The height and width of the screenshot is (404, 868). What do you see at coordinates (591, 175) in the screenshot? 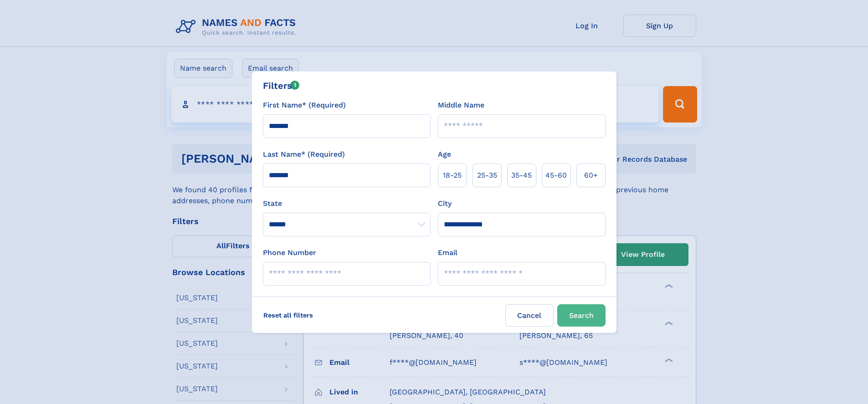
I see `span: 60+` at bounding box center [591, 175].